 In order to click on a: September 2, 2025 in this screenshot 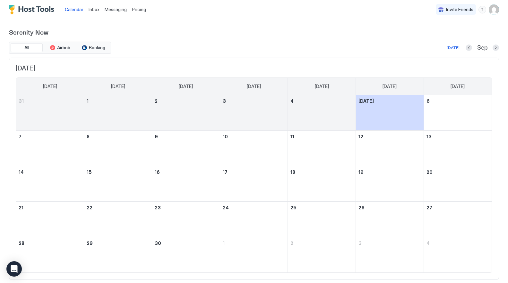, I will do `click(186, 101)`.